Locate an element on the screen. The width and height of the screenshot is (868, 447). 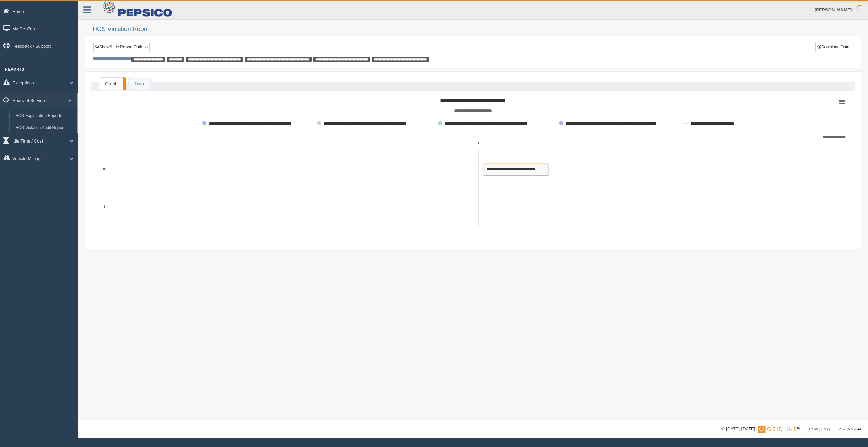
a: Graph is located at coordinates (111, 84).